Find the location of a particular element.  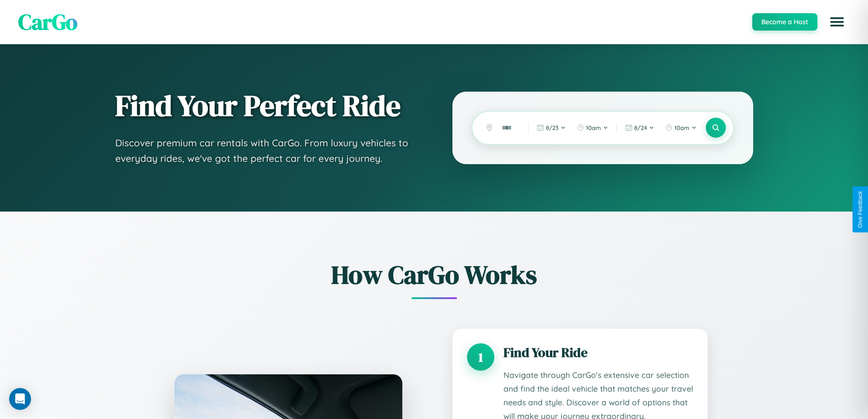

button: Open menu is located at coordinates (837, 22).